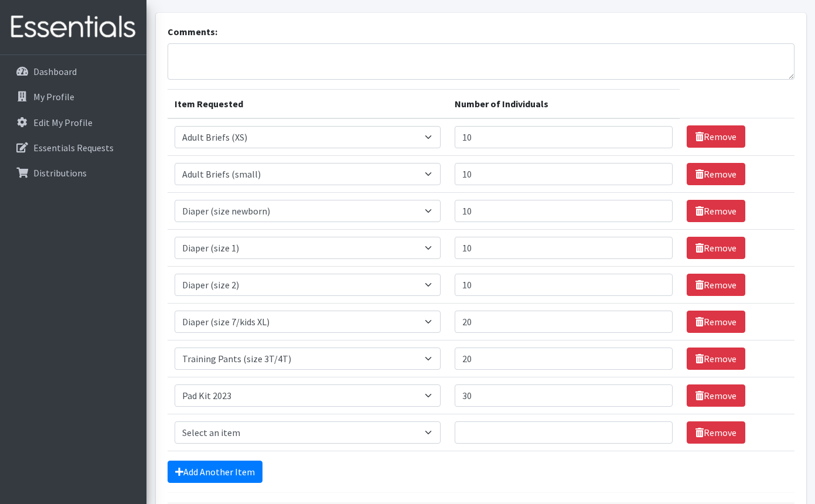 This screenshot has width=815, height=504. I want to click on th: Number of Individuals, so click(564, 103).